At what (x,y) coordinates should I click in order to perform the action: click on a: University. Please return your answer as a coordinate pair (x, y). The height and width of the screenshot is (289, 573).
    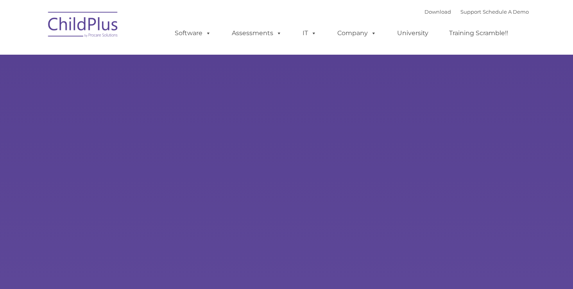
    Looking at the image, I should click on (413, 33).